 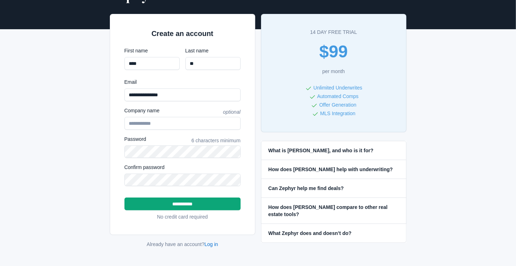 I want to click on a: Log in, so click(x=211, y=244).